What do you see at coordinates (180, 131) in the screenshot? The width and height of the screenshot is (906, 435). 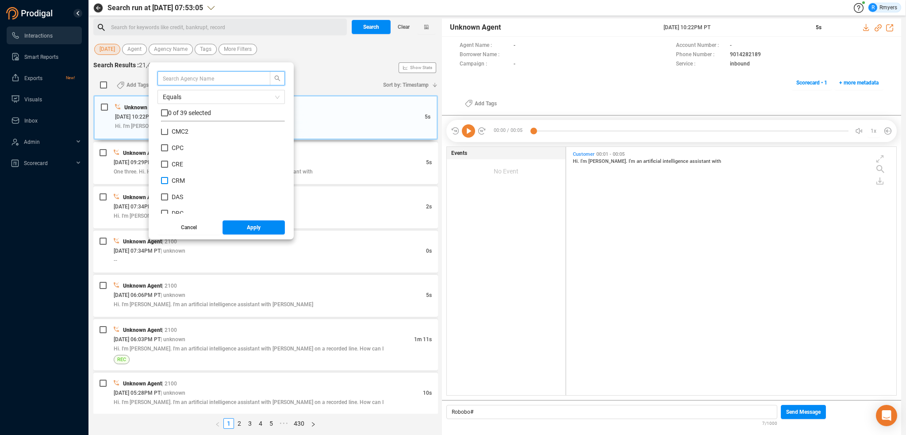 I see `span: CMC2` at bounding box center [180, 131].